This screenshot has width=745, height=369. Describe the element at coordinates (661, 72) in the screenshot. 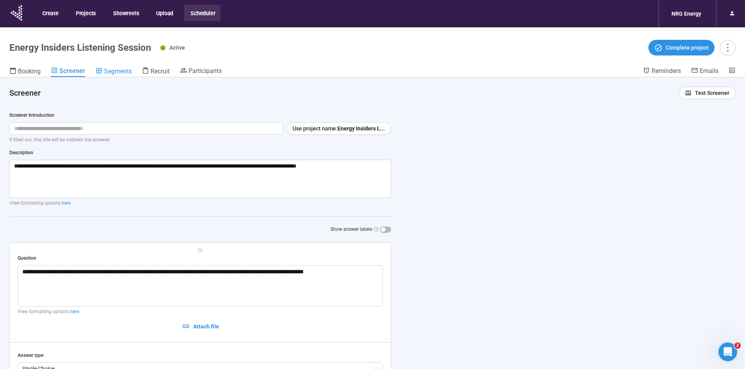

I see `a: Reminders` at that location.